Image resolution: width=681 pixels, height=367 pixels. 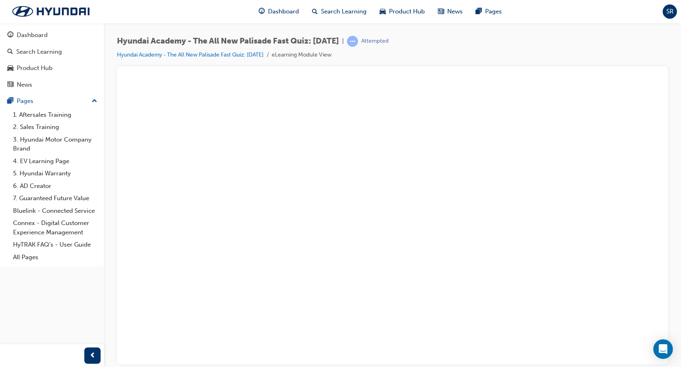 What do you see at coordinates (55, 198) in the screenshot?
I see `a: 7. Guaranteed Future Value` at bounding box center [55, 198].